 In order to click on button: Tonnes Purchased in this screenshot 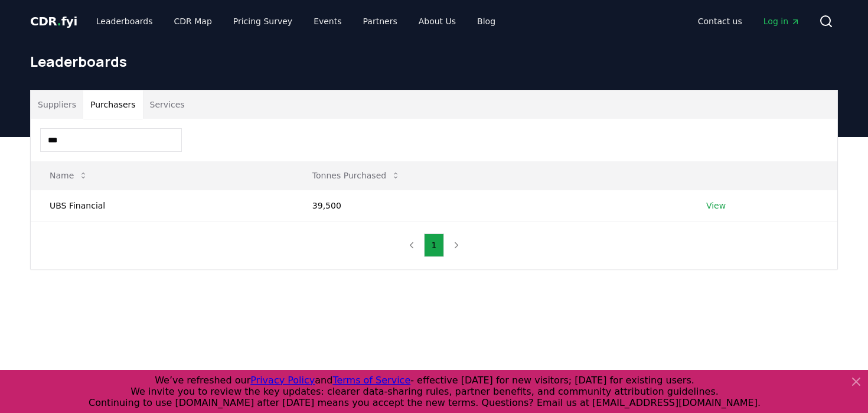, I will do `click(356, 175)`.